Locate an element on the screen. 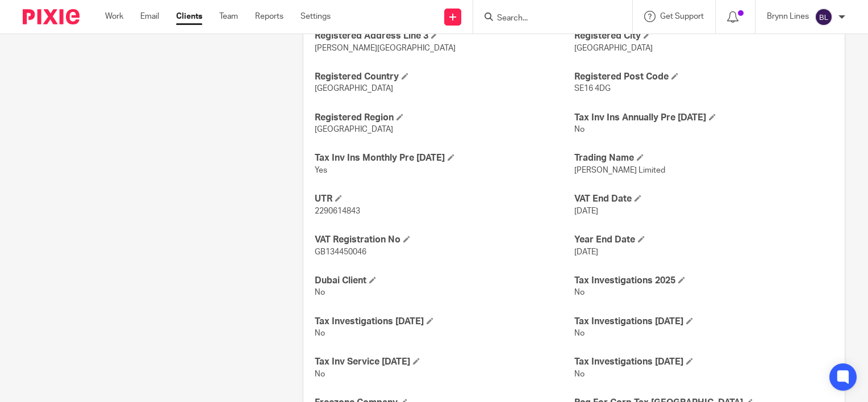  span: 2290614843 is located at coordinates (338, 211).